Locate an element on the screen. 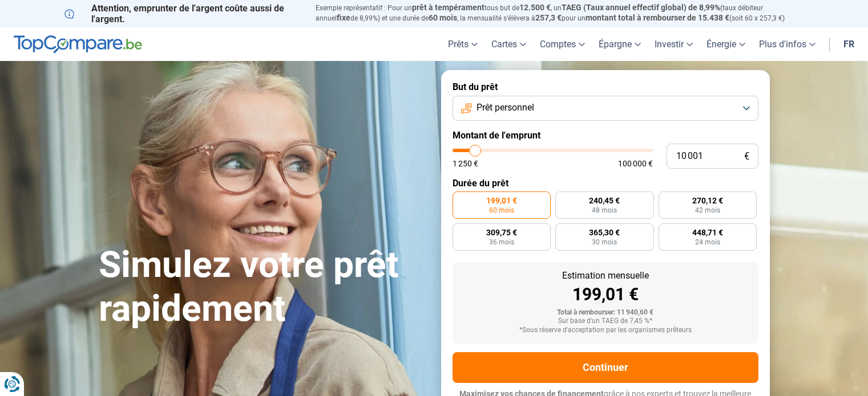 The height and width of the screenshot is (396, 868). span: 309,75 € is located at coordinates (501, 233).